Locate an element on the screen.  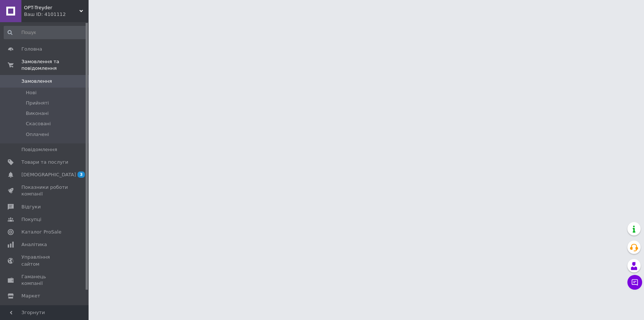
span: Каталог ProSale is located at coordinates (41, 232).